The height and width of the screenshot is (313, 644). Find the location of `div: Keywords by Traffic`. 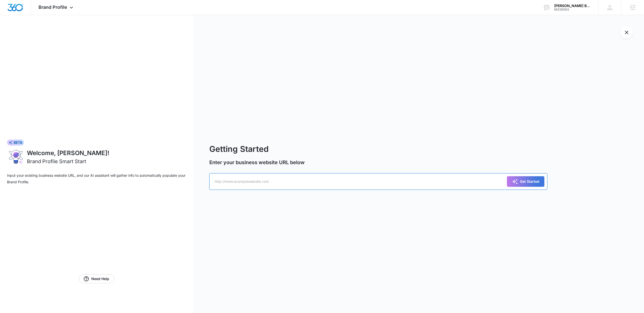

div: Keywords by Traffic is located at coordinates (70, 31).